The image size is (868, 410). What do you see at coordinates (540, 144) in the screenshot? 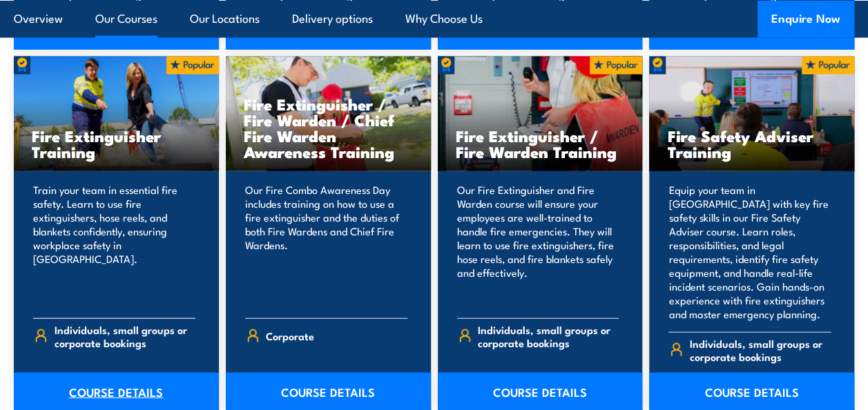
I see `h3: Fire Extinguisher / Fire Warden Training` at bounding box center [540, 144].